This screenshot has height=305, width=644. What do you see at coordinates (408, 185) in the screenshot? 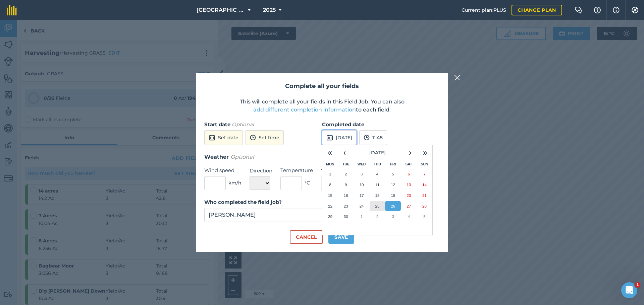
I see `abbr: 13 September 2025` at bounding box center [408, 185].